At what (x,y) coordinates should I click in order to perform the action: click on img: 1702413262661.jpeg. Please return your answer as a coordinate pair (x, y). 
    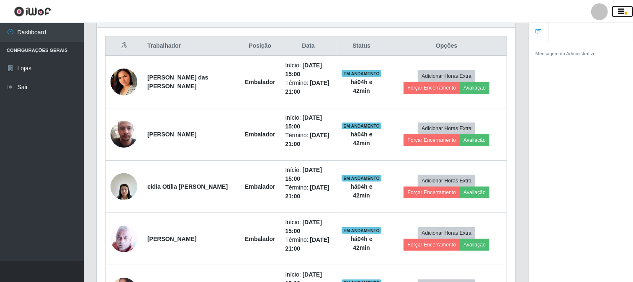
    Looking at the image, I should click on (124, 239).